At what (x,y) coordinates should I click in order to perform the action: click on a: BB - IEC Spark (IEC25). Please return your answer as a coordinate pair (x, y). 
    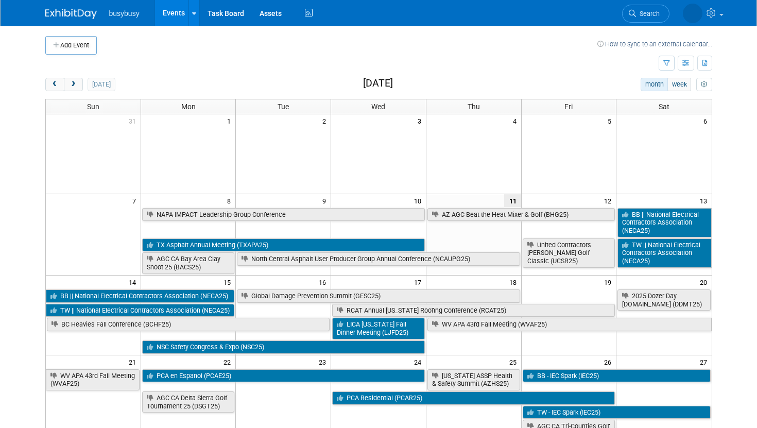
    Looking at the image, I should click on (616, 376).